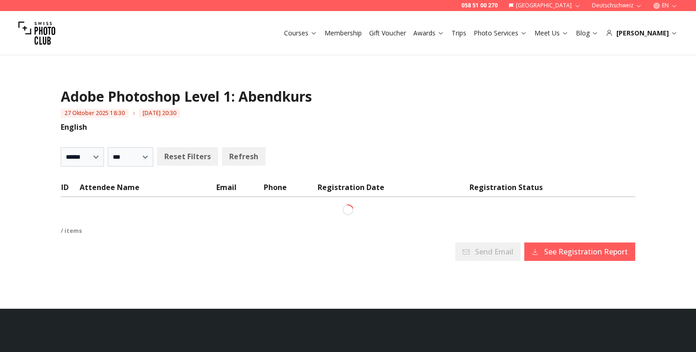 The height and width of the screenshot is (352, 696). Describe the element at coordinates (388, 33) in the screenshot. I see `button: Gift Voucher` at that location.